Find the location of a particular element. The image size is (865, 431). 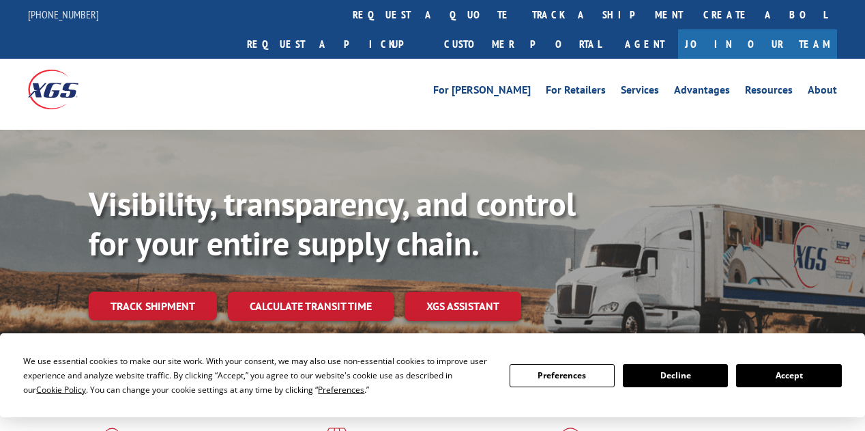

a: Track shipment is located at coordinates (153, 306).